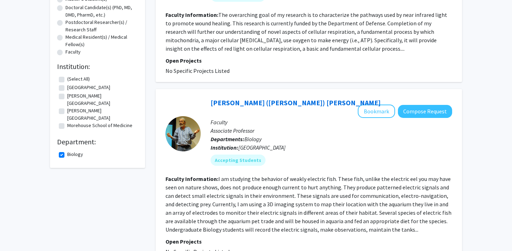  What do you see at coordinates (425, 111) in the screenshot?
I see `button: Compose Request to Michael (Gene) McGinnis` at bounding box center [425, 111].